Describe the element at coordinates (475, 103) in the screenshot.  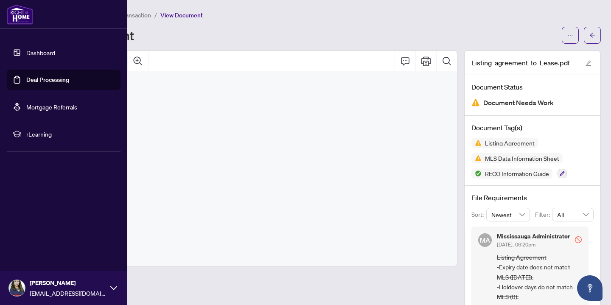
I see `img: Document Status` at that location.